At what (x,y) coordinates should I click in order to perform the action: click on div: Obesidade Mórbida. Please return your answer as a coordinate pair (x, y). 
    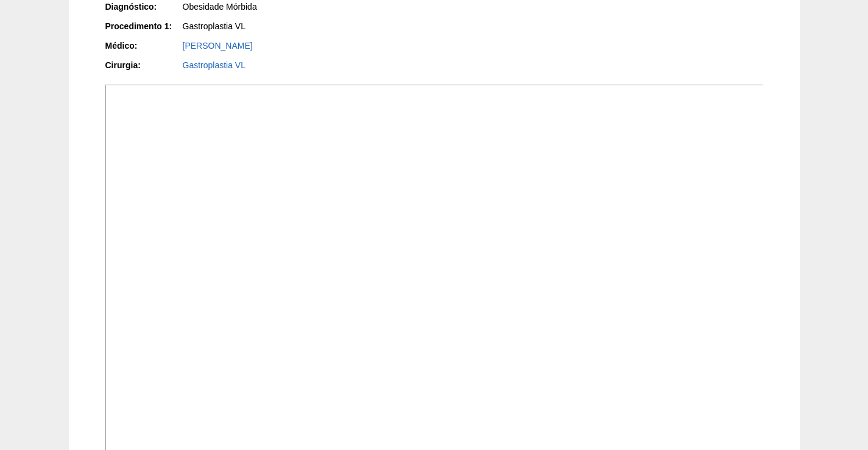
    Looking at the image, I should click on (304, 7).